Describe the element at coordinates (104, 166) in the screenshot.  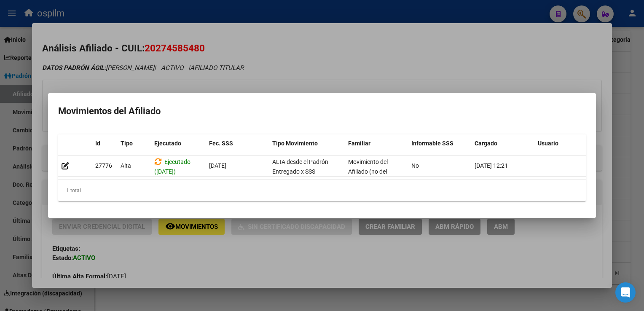
I see `span: 27776` at that location.